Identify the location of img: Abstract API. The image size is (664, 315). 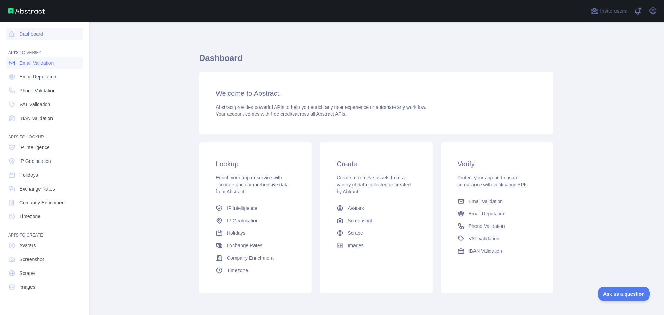
(27, 11).